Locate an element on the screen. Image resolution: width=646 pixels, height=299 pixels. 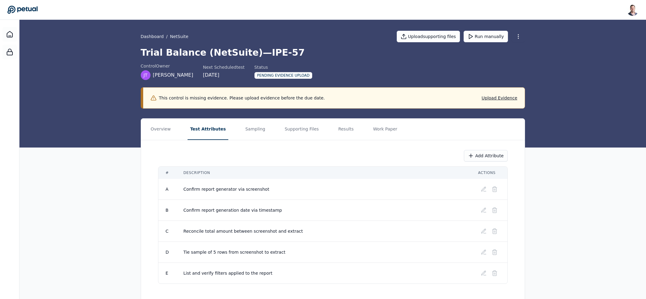
span: Confirm report generator via screenshot is located at coordinates (226, 189).